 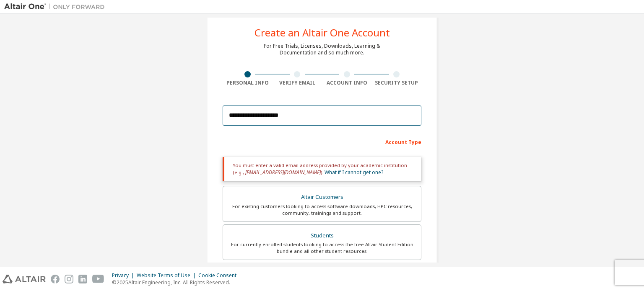 What do you see at coordinates (397, 83) in the screenshot?
I see `div: Security Setup` at bounding box center [397, 83].